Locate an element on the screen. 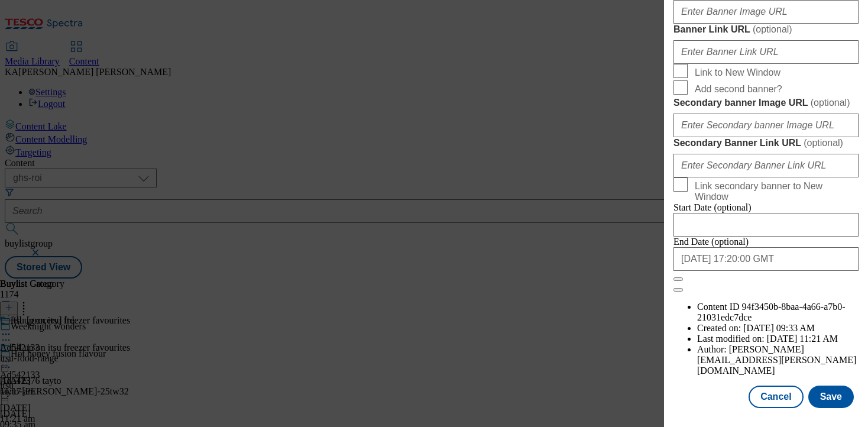 Image resolution: width=868 pixels, height=427 pixels. label: Secondary banner Image URL is located at coordinates (765, 103).